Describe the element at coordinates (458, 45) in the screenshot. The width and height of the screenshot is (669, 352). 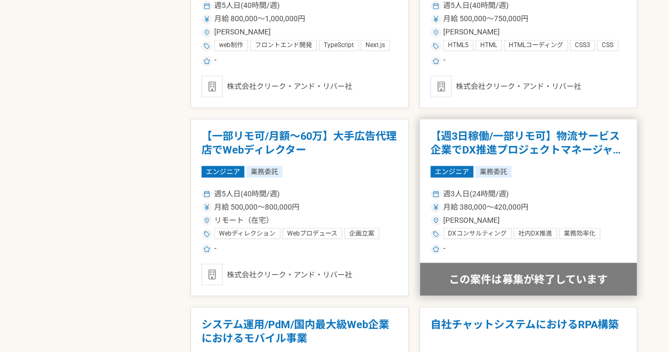
I see `span: HTML5` at that location.